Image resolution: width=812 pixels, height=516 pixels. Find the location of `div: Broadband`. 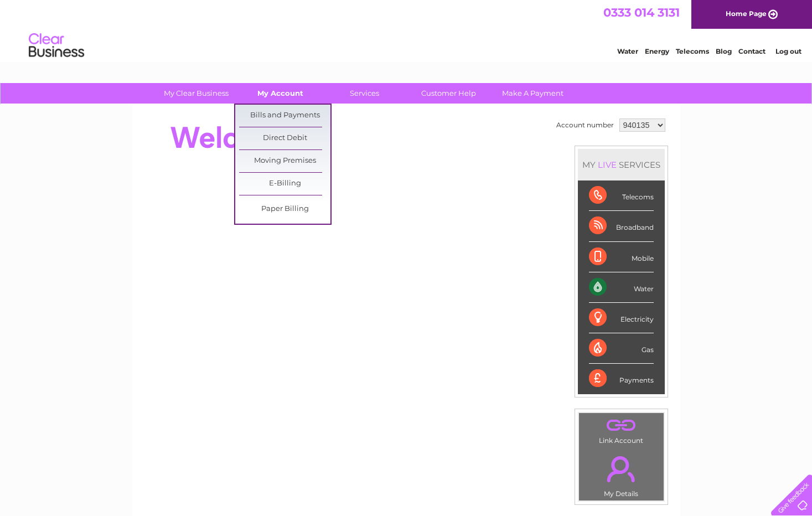

div: Broadband is located at coordinates (621, 226).